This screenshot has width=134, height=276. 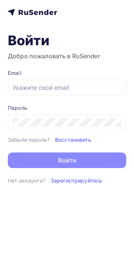 What do you see at coordinates (73, 140) in the screenshot?
I see `a: Восстановить` at bounding box center [73, 140].